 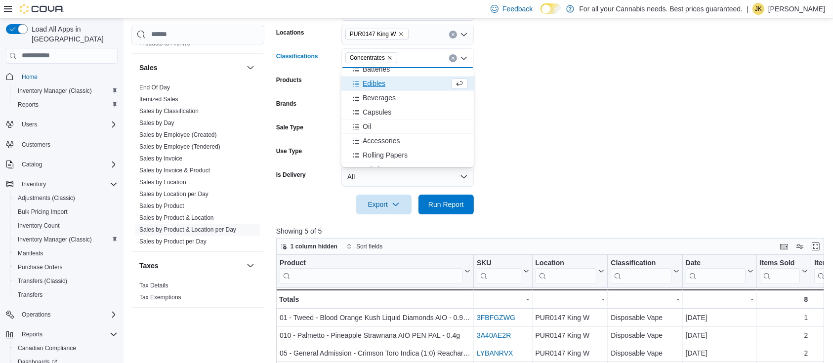 What do you see at coordinates (291, 175) in the screenshot?
I see `label: Is Delivery` at bounding box center [291, 175].